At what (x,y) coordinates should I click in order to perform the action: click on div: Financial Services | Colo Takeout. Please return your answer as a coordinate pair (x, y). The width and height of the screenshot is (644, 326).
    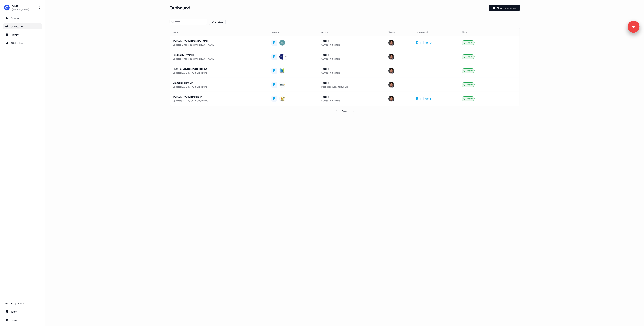
    Looking at the image, I should click on (219, 69).